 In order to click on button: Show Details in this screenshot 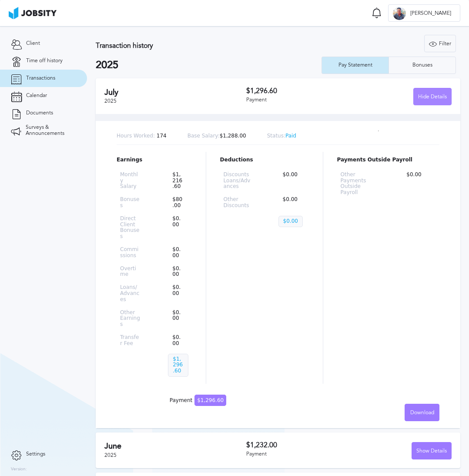, I will do `click(432, 451)`.